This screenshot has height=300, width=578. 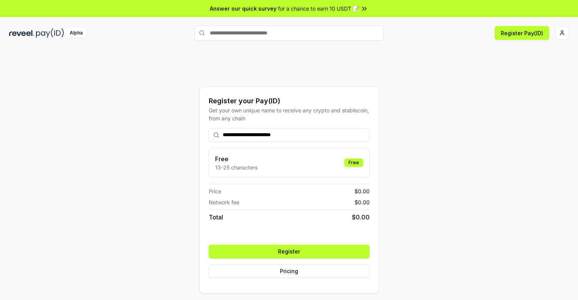 I want to click on h3: Free, so click(x=236, y=159).